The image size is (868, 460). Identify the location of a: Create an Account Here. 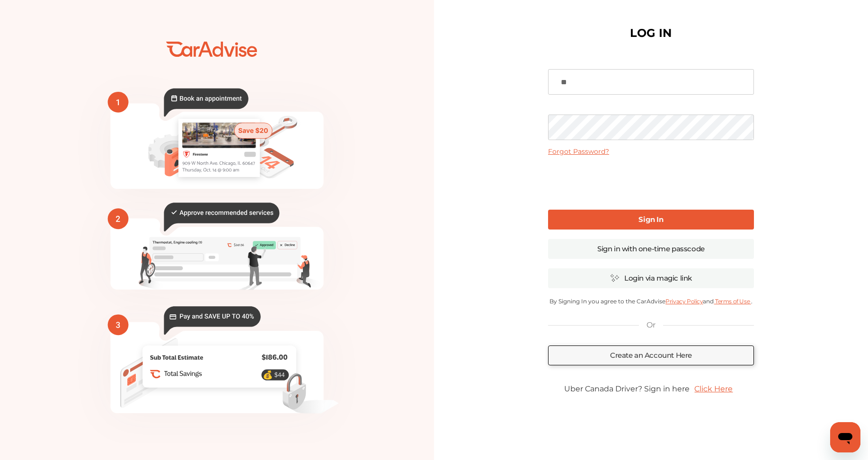
(650, 356).